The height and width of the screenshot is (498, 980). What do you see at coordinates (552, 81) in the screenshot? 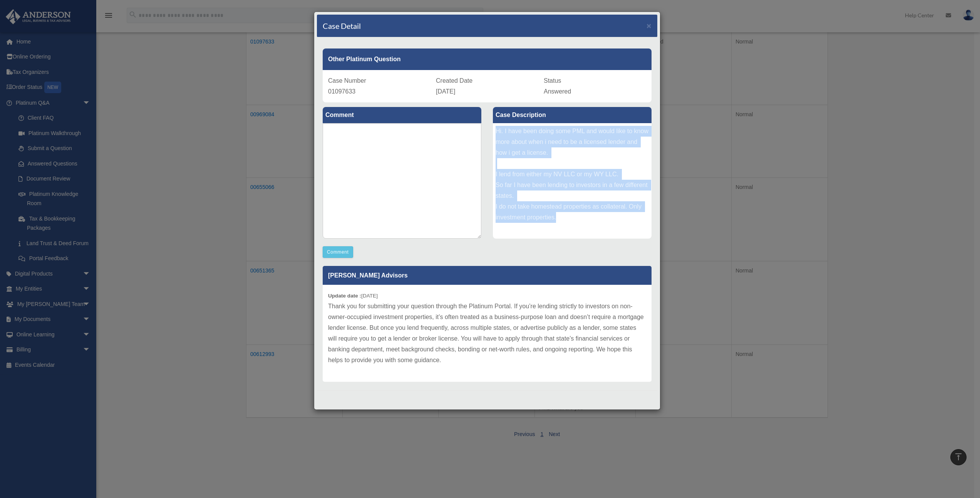
I see `span: Status` at bounding box center [552, 81].